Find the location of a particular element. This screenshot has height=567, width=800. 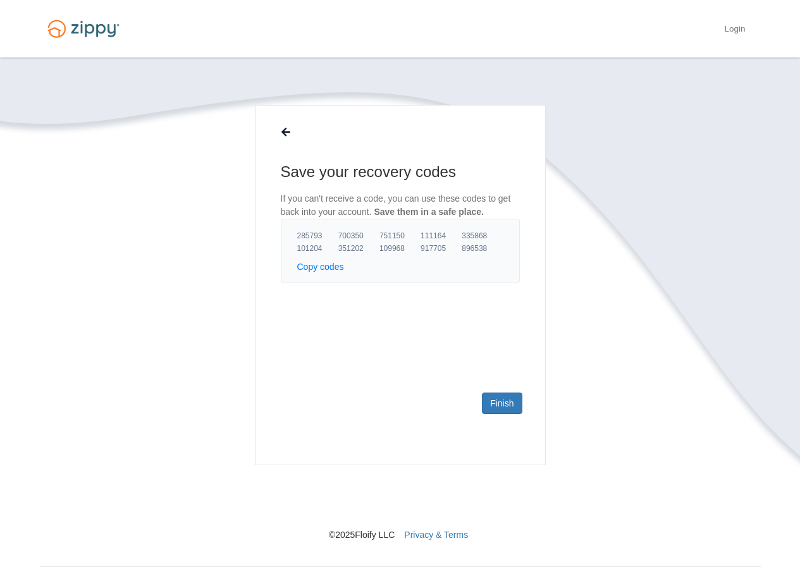

span: 285793 is located at coordinates (318, 236).